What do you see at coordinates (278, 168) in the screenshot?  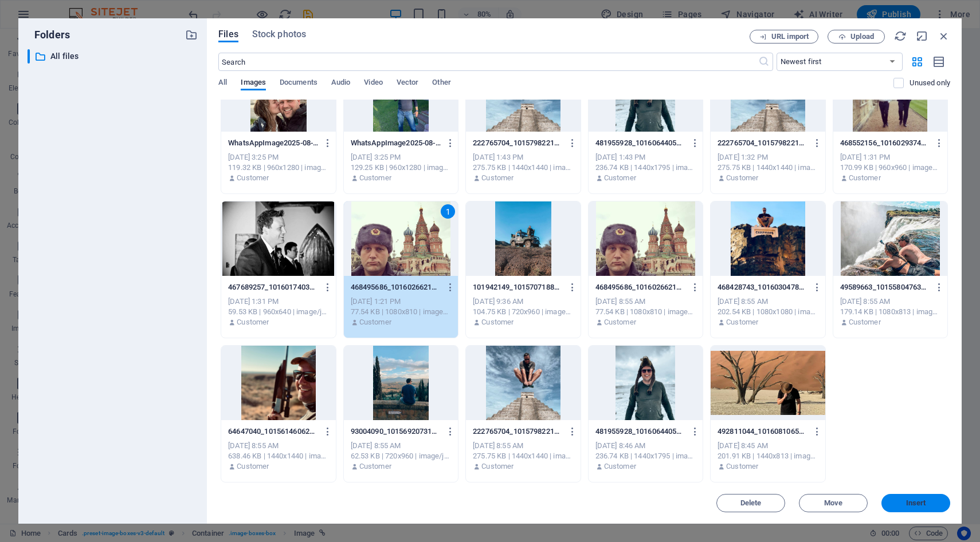 I see `div: 119.32 KB | 960x1280 | image/jpeg` at bounding box center [278, 168].